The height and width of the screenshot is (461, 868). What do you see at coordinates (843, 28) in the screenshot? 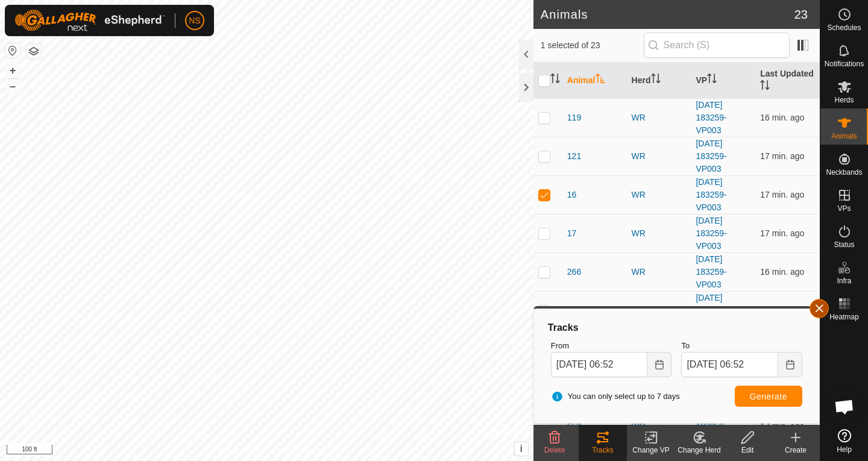
I see `span: Schedules` at bounding box center [843, 28].